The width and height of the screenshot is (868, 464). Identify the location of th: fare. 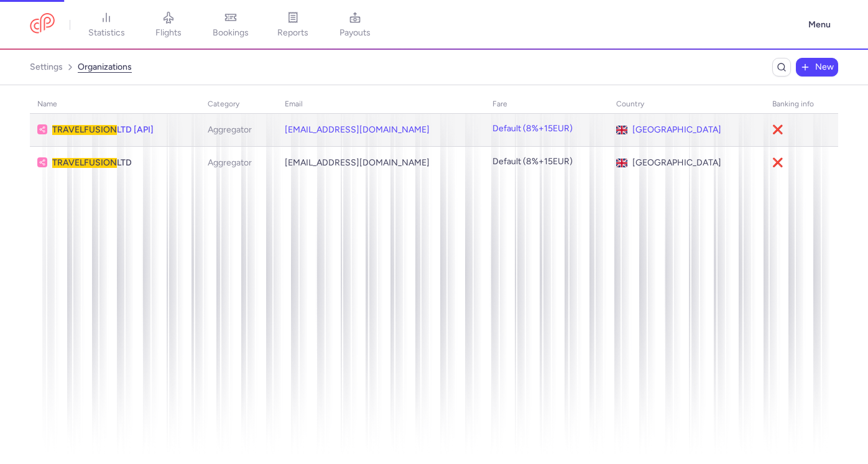
(546, 105).